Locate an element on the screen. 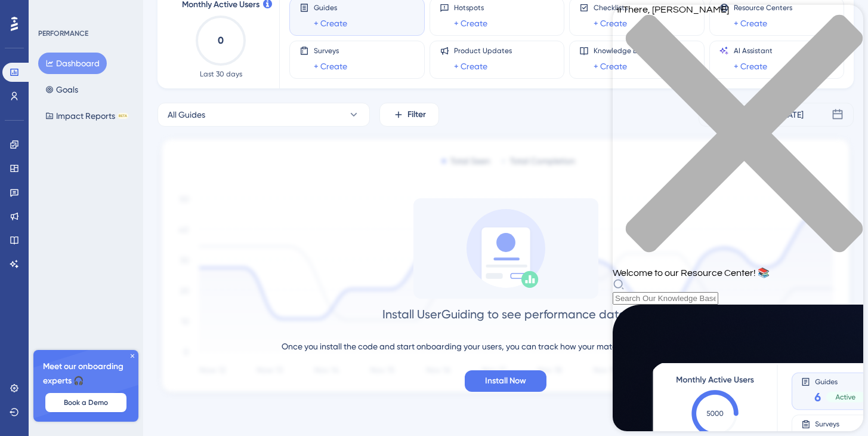  span: Filter is located at coordinates (416, 115).